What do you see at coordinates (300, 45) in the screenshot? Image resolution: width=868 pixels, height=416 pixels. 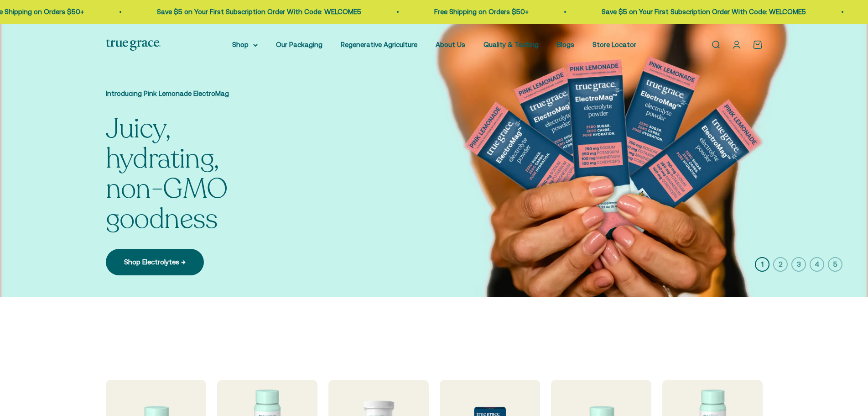 I see `a: Our Packaging` at bounding box center [300, 45].